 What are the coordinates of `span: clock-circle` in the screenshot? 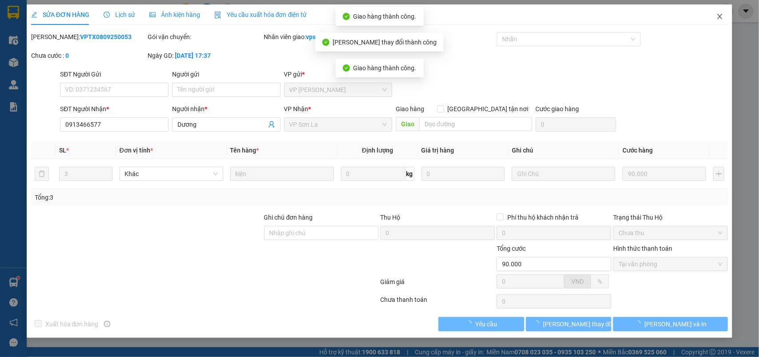 It's located at (107, 15).